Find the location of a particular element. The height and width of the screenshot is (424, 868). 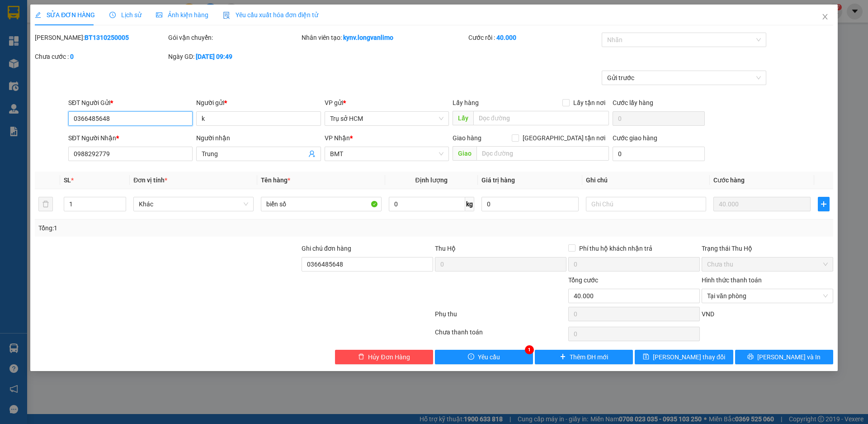

div: Trạng thái Thu Hộ is located at coordinates (767, 249).